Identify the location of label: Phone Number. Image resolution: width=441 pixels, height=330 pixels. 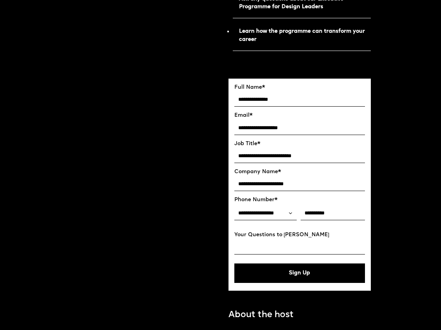
(300, 200).